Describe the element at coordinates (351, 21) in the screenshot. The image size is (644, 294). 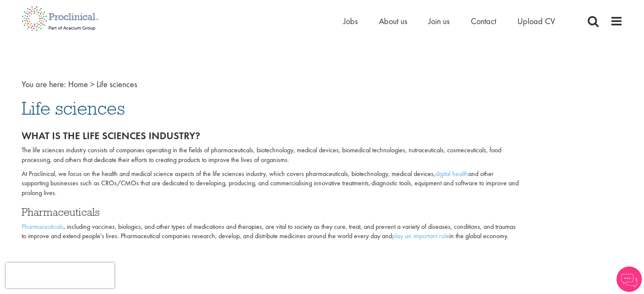
I see `span: Jobs` at that location.